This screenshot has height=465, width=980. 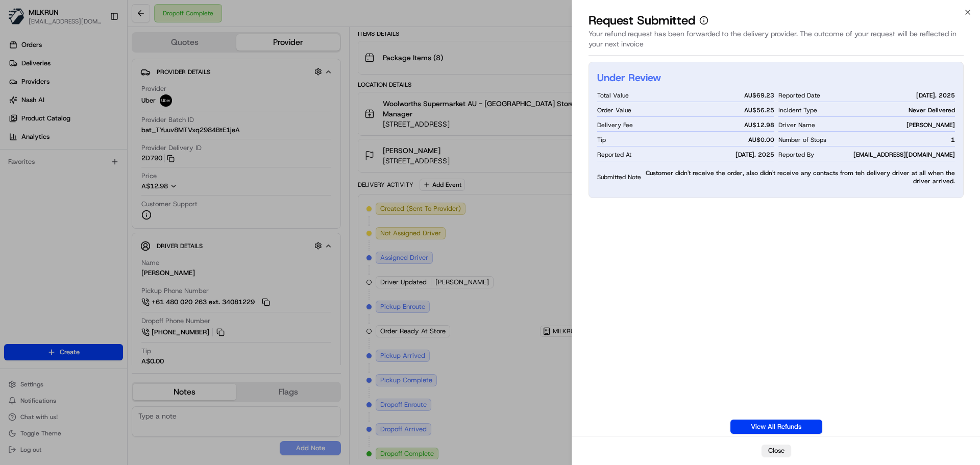 I want to click on span: AU$ 69.23, so click(x=759, y=95).